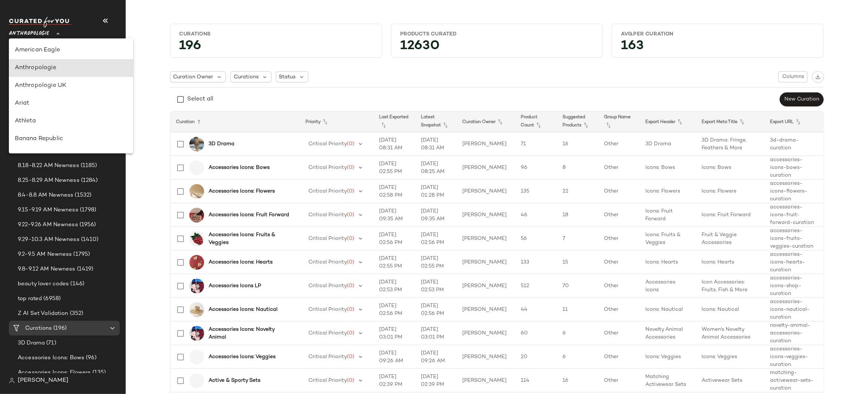 The height and width of the screenshot is (394, 868). I want to click on td: 135, so click(536, 192).